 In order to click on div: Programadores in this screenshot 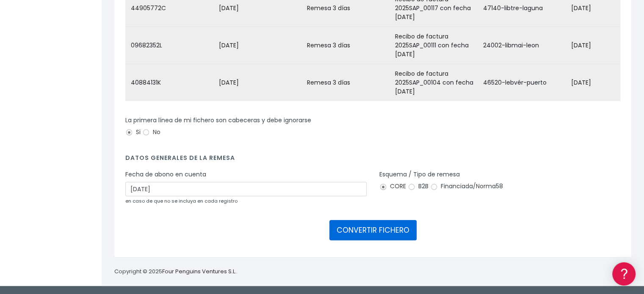, I will do `click(85, 206)`.